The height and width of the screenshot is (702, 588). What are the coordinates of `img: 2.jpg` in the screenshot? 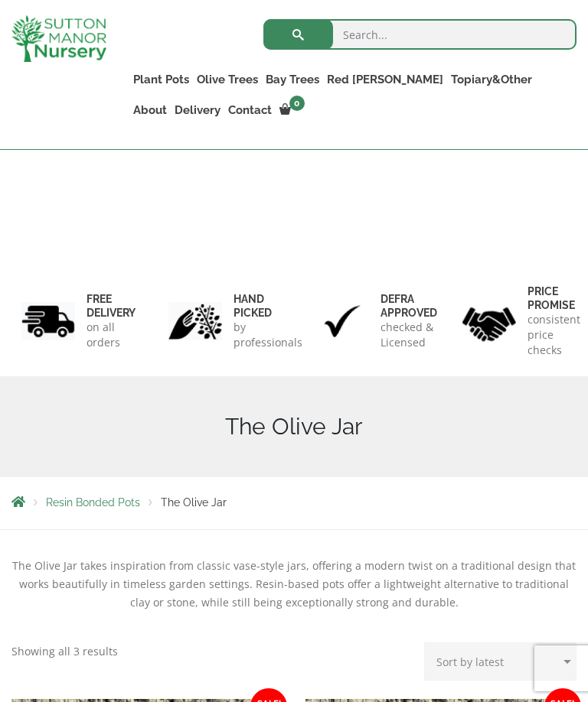 It's located at (195, 322).